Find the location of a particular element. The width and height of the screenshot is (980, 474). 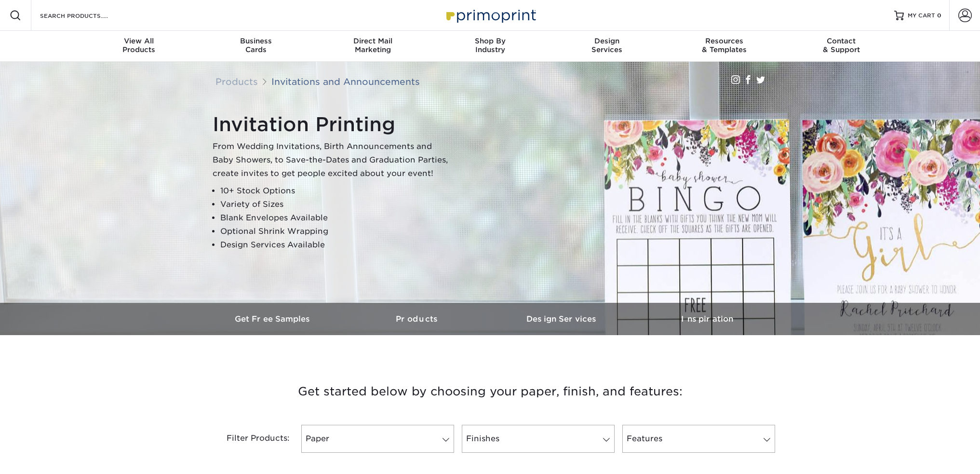

div: Services is located at coordinates (607, 46).